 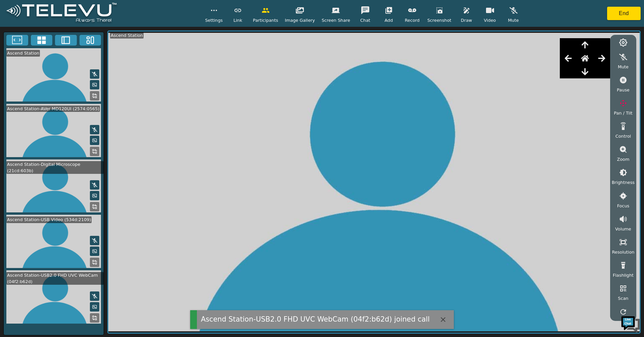 What do you see at coordinates (41, 40) in the screenshot?
I see `button: 4x4` at bounding box center [41, 40].